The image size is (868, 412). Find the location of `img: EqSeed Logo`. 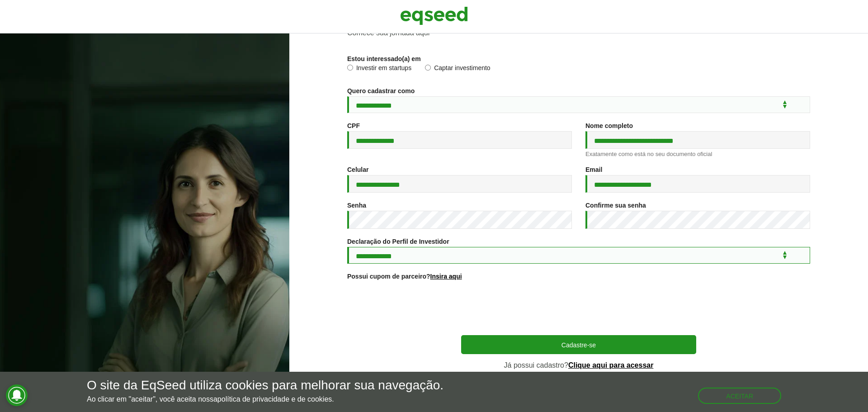

img: EqSeed Logo is located at coordinates (434, 15).